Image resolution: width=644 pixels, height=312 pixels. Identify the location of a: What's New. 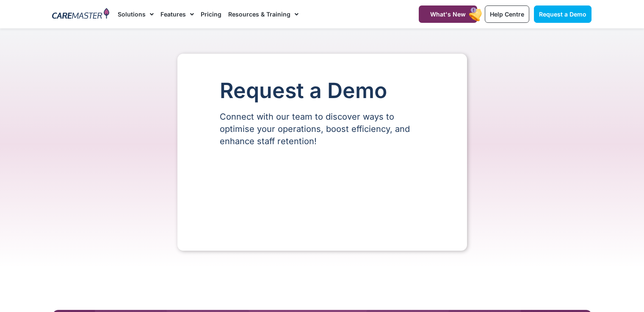
(448, 14).